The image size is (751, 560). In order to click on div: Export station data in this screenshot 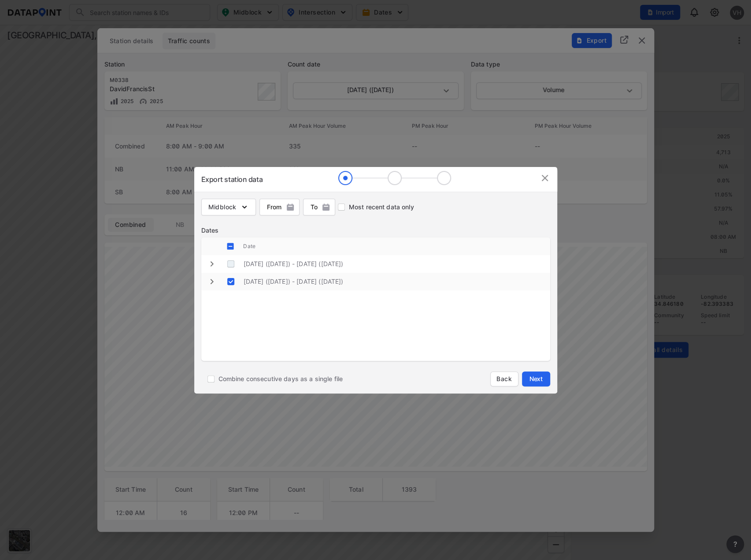, I will do `click(231, 179)`.